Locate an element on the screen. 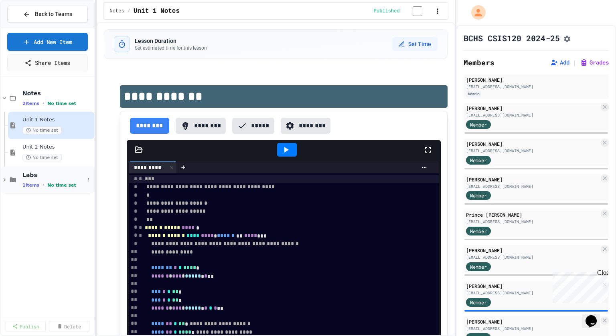 The height and width of the screenshot is (336, 616). span: Published is located at coordinates (386, 11).